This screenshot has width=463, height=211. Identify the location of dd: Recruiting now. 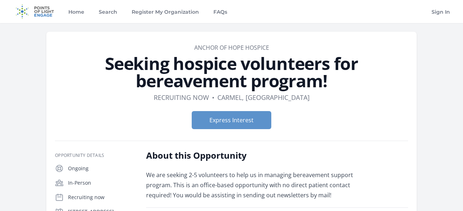
(181, 98).